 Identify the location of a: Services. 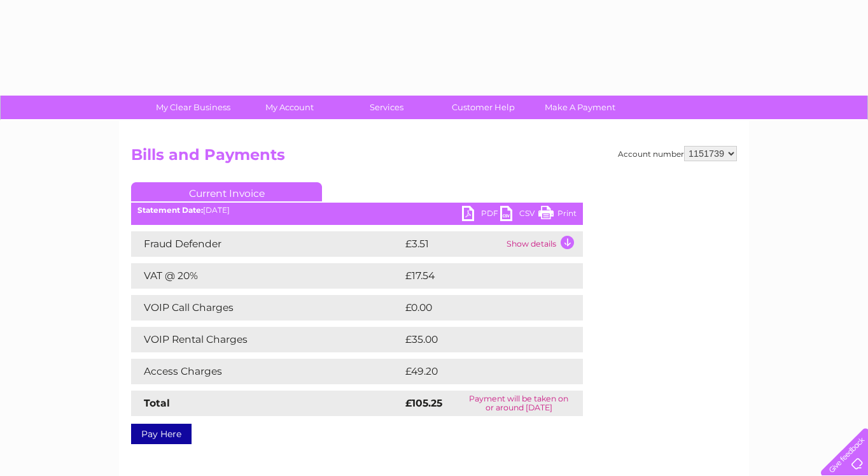
(387, 107).